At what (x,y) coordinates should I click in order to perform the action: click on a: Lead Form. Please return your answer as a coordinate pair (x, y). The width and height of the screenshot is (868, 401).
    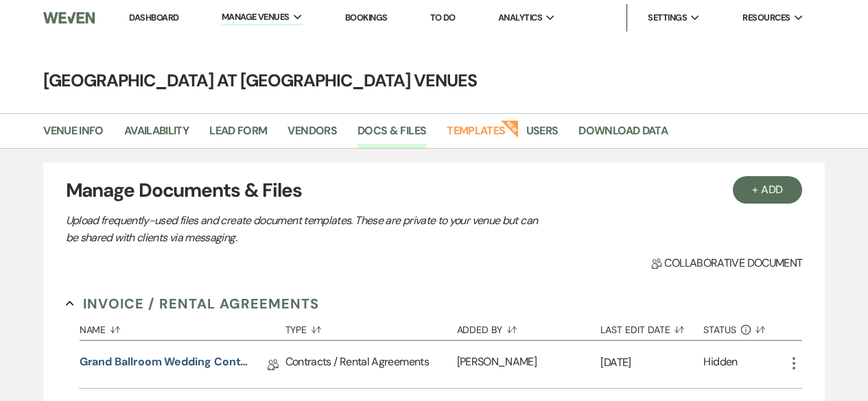
    Looking at the image, I should click on (238, 135).